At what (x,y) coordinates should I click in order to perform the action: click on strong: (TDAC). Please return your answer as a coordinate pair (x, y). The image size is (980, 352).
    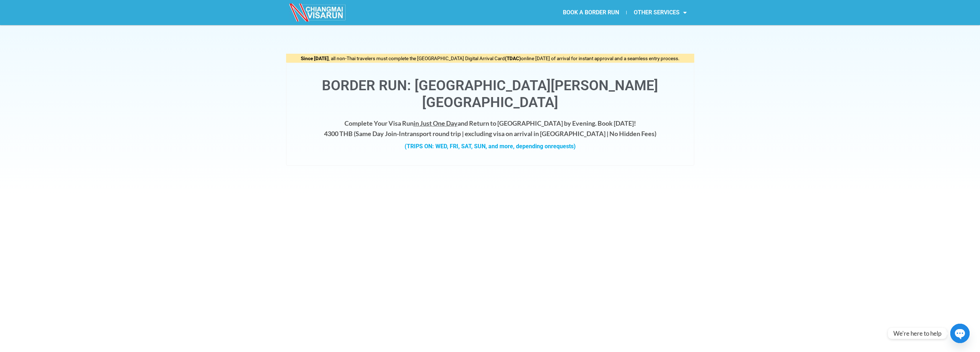
    Looking at the image, I should click on (512, 59).